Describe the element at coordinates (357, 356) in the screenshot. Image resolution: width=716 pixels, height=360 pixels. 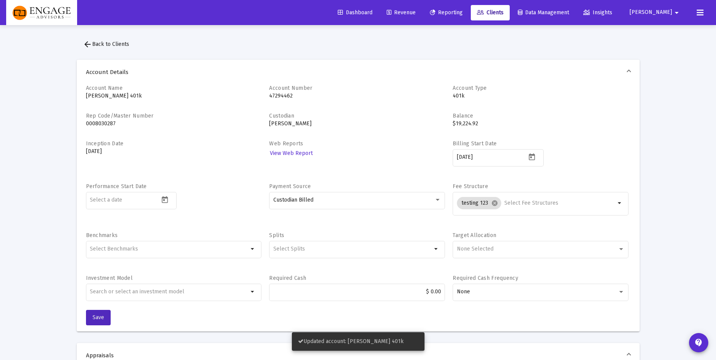
I see `span: Appraisals` at that location.